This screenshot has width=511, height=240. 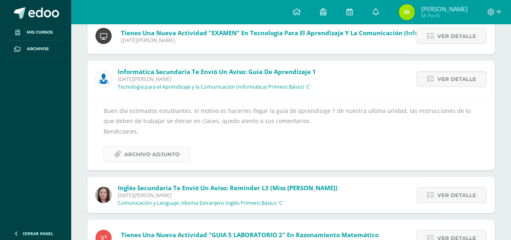 I want to click on span: Tienes una nueva actividad "EXAMEN" En Tecnología para el Aprendizaje y la Comunicación (Informát..., so click(x=283, y=33).